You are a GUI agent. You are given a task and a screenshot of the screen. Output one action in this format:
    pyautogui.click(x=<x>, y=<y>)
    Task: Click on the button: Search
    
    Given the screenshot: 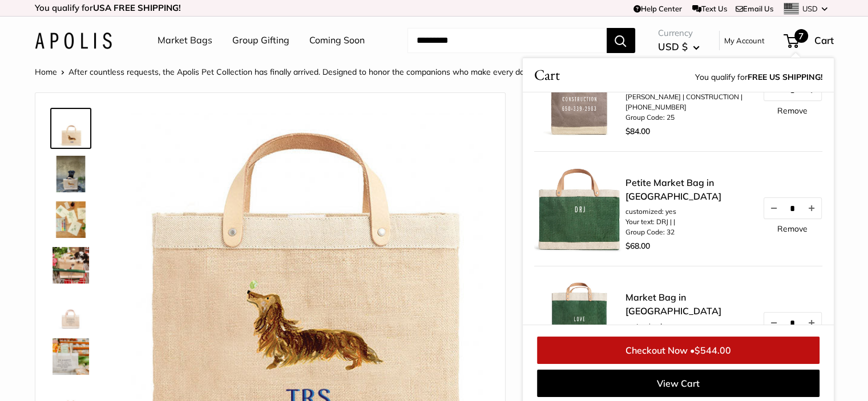 What is the action you would take?
    pyautogui.click(x=621, y=41)
    